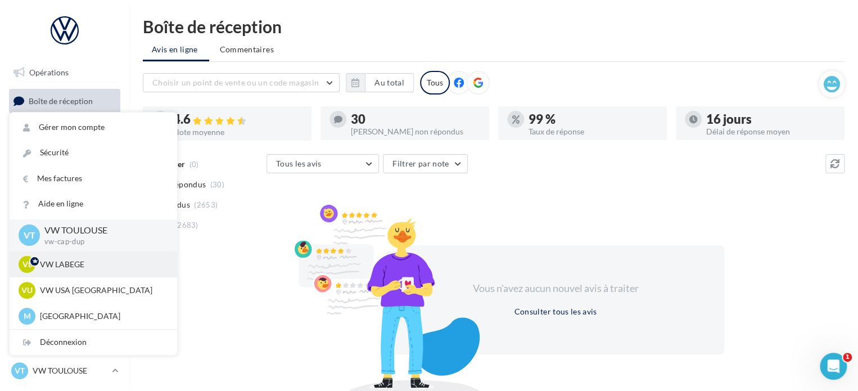 The width and height of the screenshot is (858, 391). What do you see at coordinates (247, 49) in the screenshot?
I see `span: Commentaires` at bounding box center [247, 49].